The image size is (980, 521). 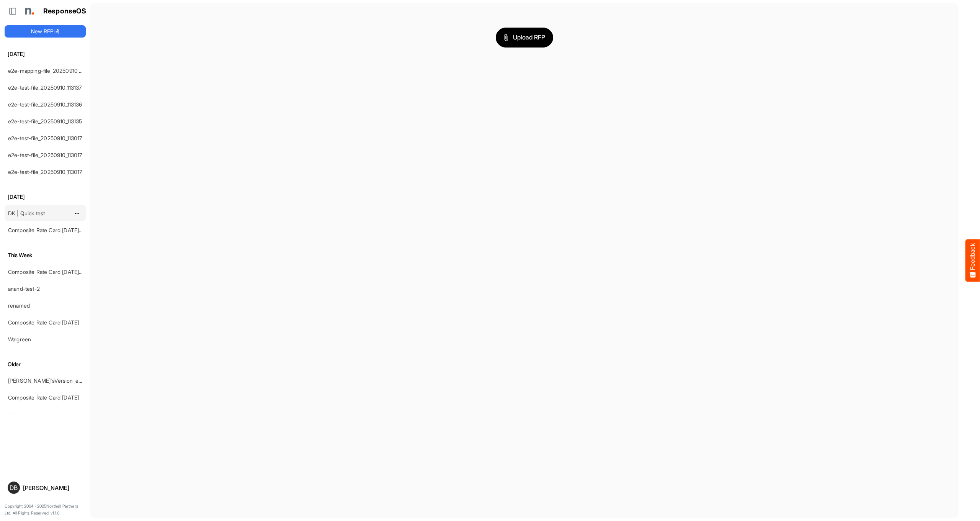 What do you see at coordinates (64, 11) in the screenshot?
I see `h1: ResponseOS` at bounding box center [64, 11].